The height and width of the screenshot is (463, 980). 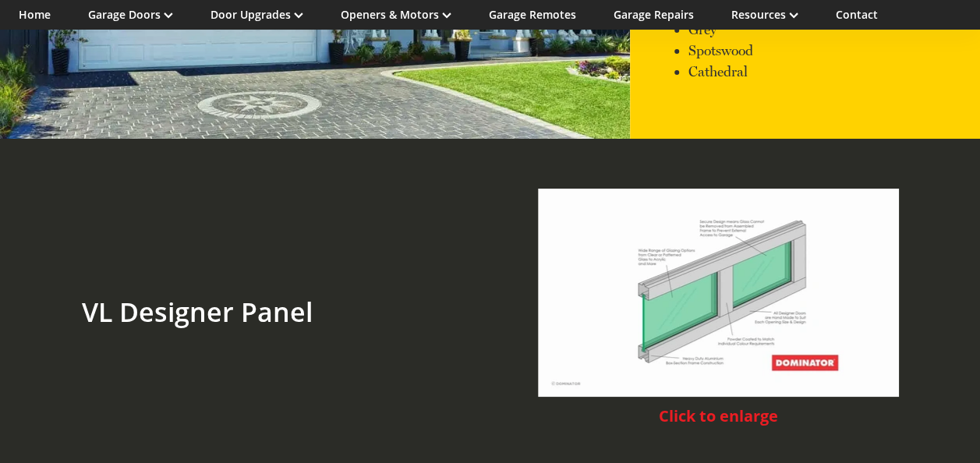 I want to click on a: Openers & Motors, so click(x=396, y=14).